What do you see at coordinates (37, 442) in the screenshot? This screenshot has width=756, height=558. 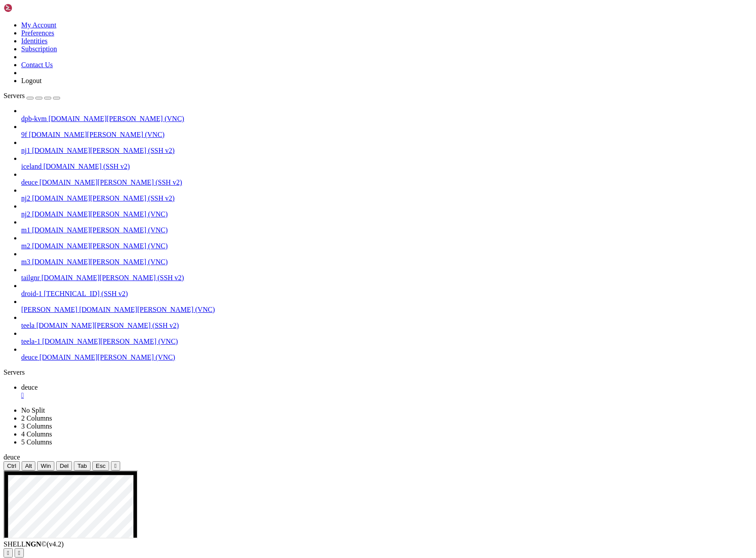 I see `a: 5 Columns` at bounding box center [37, 442].